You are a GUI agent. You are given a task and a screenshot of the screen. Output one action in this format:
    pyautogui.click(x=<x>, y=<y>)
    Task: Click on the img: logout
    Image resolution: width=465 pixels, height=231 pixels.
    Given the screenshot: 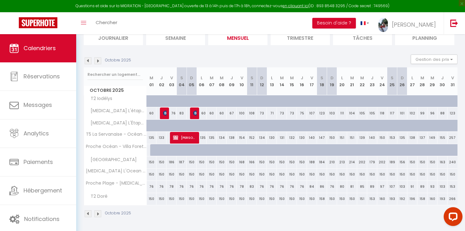 What is the action you would take?
    pyautogui.click(x=454, y=23)
    